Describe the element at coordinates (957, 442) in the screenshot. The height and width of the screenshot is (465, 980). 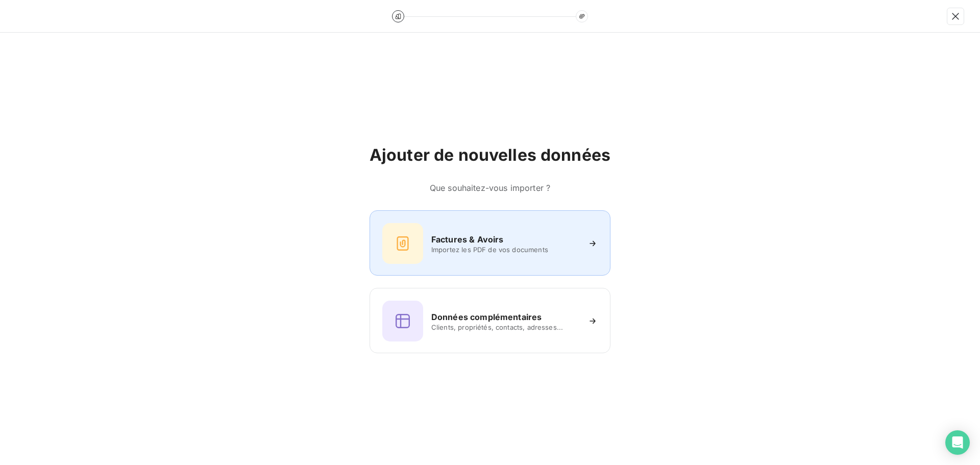
I see `div: Open Intercom Messenger` at that location.